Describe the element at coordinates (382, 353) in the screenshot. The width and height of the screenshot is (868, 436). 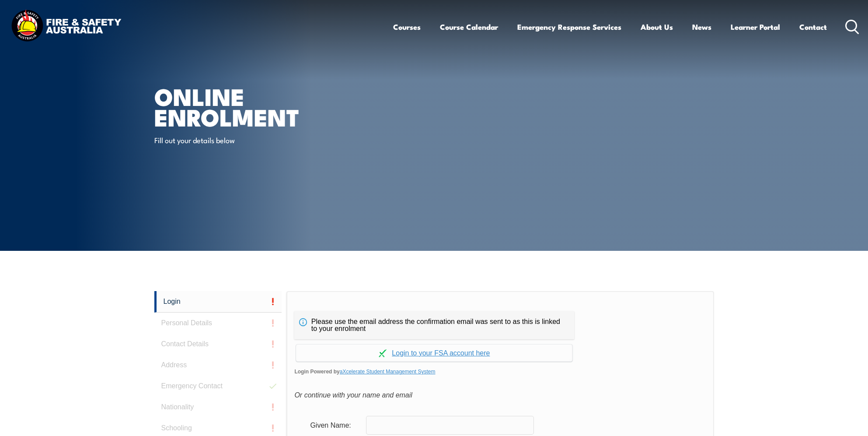
I see `img: Log in withaxcelerate` at that location.